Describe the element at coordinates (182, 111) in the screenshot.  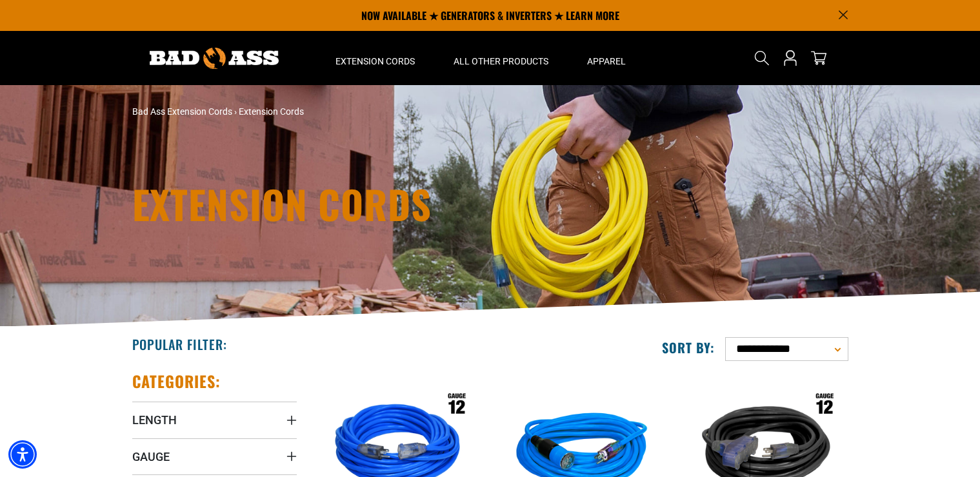
I see `a: Bad Ass Extension Cords` at that location.